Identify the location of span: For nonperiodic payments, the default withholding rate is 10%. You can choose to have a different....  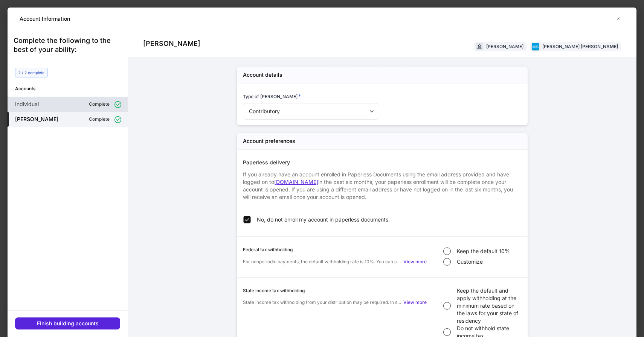
(322, 262).